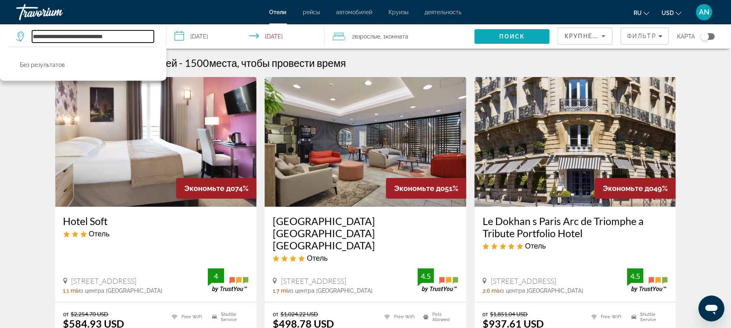  I want to click on div: 74%, so click(216, 188).